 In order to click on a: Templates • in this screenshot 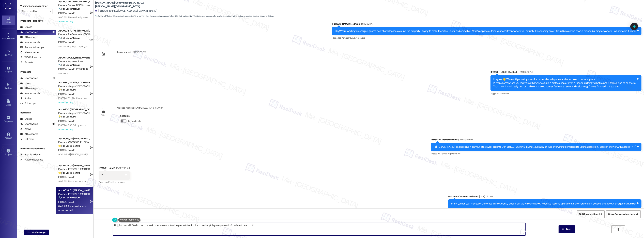, I will do `click(9, 120)`.